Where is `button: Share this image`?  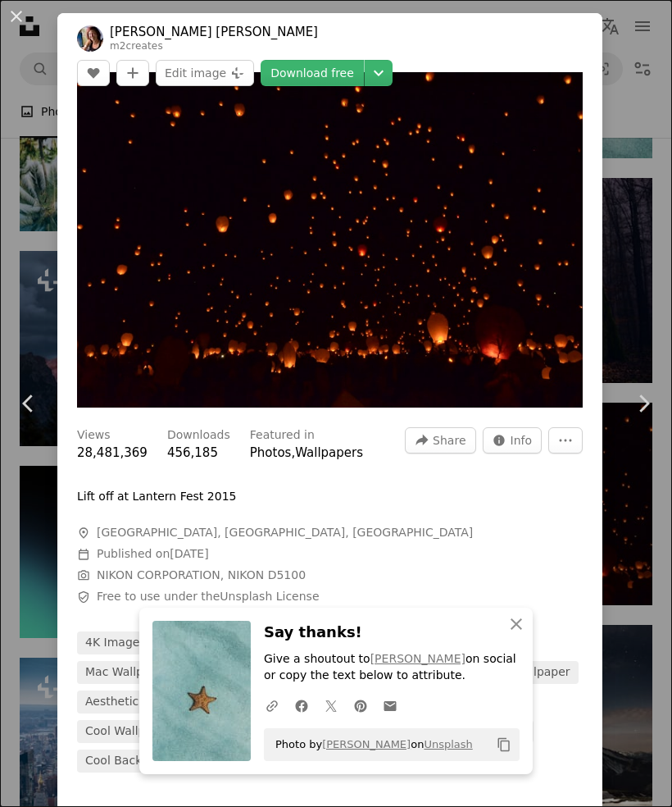
button: Share this image is located at coordinates (440, 440).